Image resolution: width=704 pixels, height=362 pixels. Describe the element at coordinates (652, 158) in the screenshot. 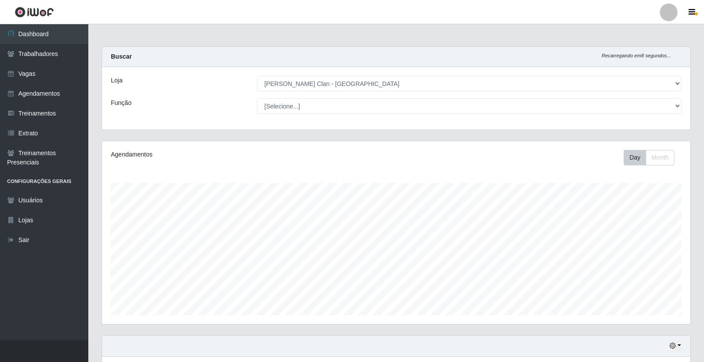

I see `div: Toolbar with button groups` at that location.